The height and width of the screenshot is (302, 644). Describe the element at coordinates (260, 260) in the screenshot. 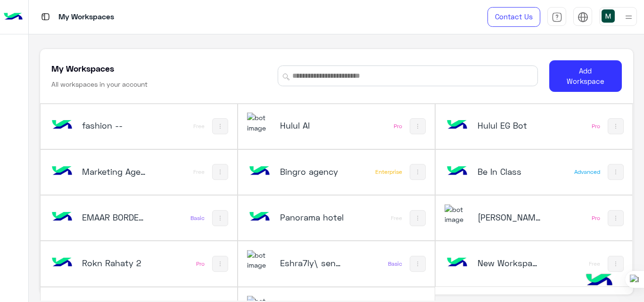

I see `img: 114503081745937` at that location.